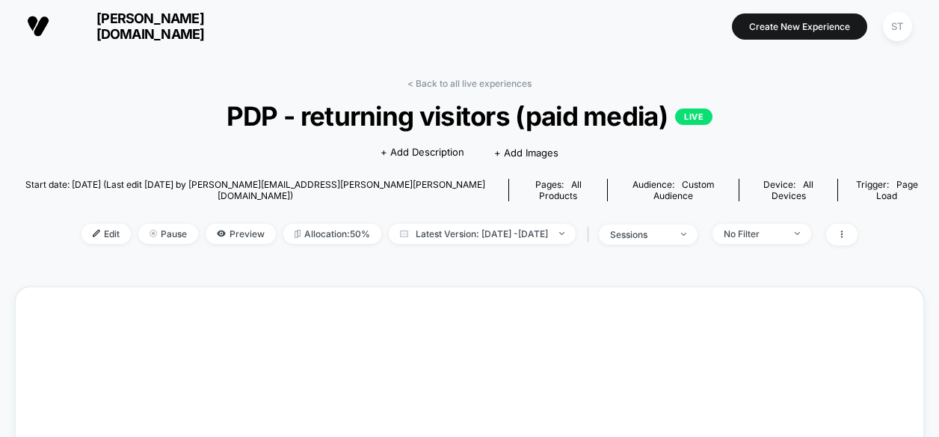 The height and width of the screenshot is (437, 939). I want to click on span: Allocation: 50%, so click(332, 233).